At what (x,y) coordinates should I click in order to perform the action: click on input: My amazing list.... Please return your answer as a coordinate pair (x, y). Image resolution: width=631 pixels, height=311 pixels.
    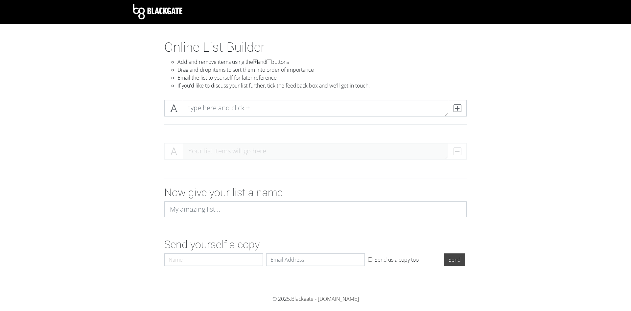
    Looking at the image, I should click on (316, 209).